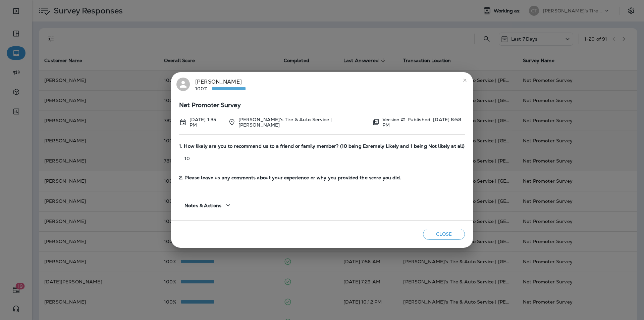 This screenshot has height=320, width=644. I want to click on p: 10, so click(322, 159).